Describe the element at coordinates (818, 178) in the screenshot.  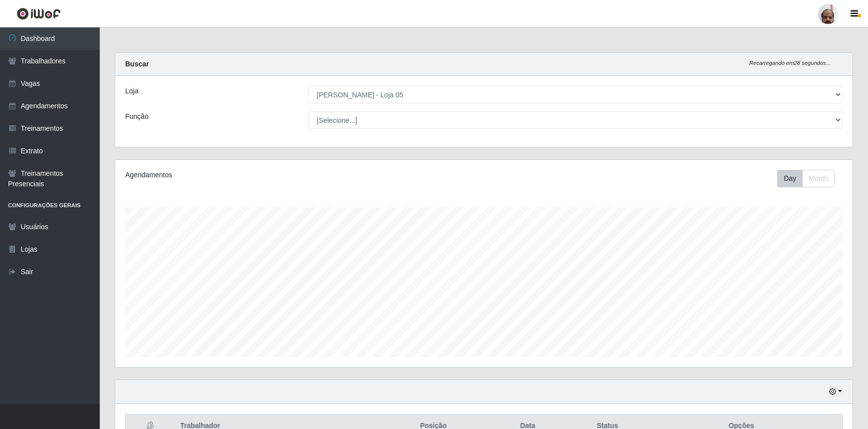
I see `button: Month` at that location.